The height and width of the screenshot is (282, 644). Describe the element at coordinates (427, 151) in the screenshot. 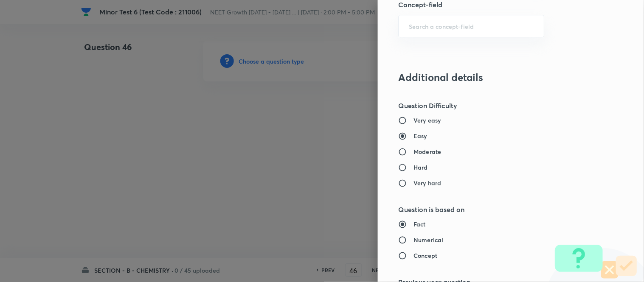

I see `h6: Moderate` at that location.